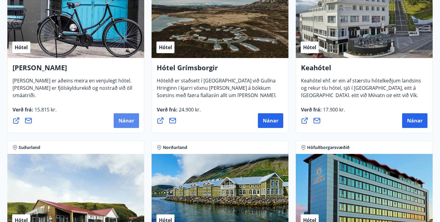 The width and height of the screenshot is (440, 222). I want to click on span: Norðurland, so click(175, 148).